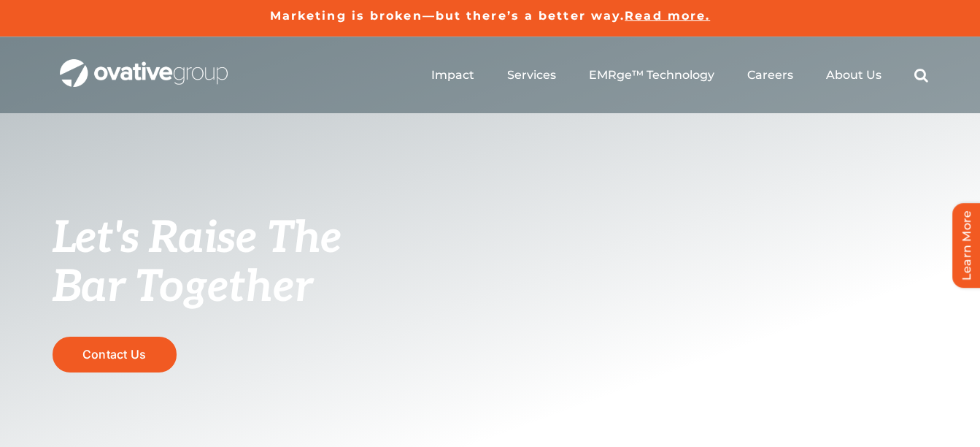 The width and height of the screenshot is (980, 447). I want to click on a: Marketing is broken—but there’s a better way., so click(448, 15).